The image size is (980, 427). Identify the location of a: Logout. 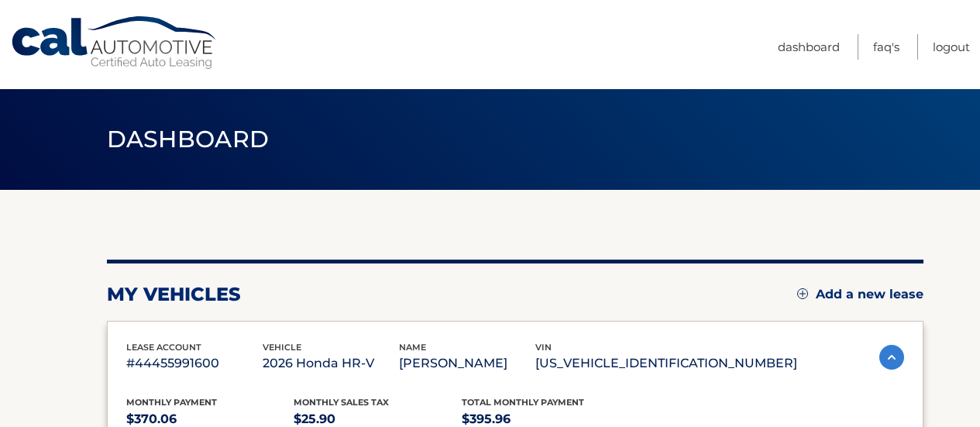
(951, 47).